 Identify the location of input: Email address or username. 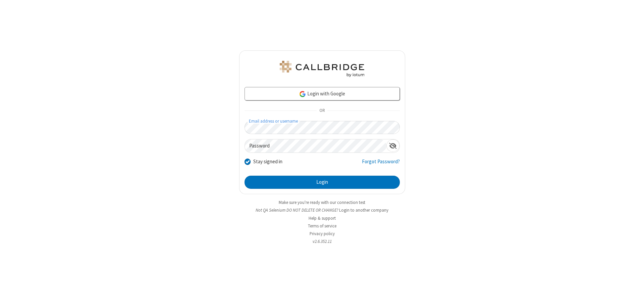
(322, 127).